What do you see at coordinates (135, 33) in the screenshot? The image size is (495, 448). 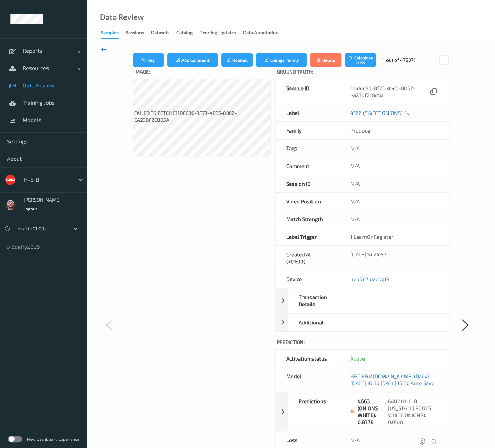 I see `div: Sessions` at bounding box center [135, 33].